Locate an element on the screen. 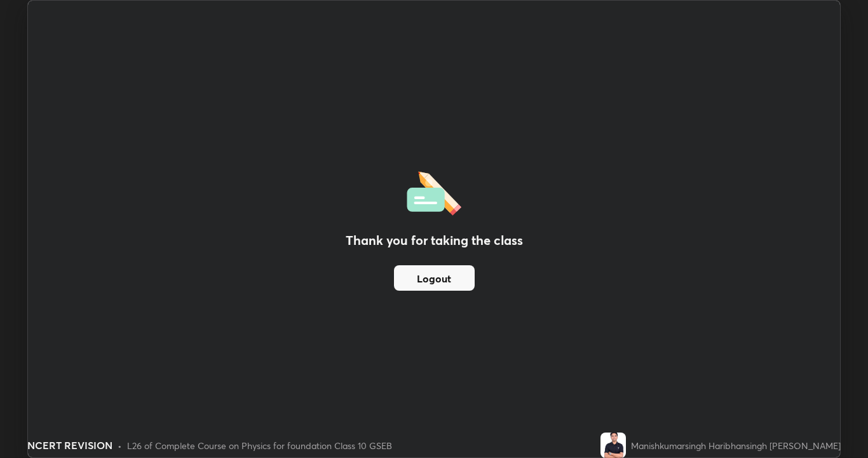 This screenshot has height=458, width=868. img: b9b8c977c0ad43fea1605c3bc145410e.jpg is located at coordinates (613, 445).